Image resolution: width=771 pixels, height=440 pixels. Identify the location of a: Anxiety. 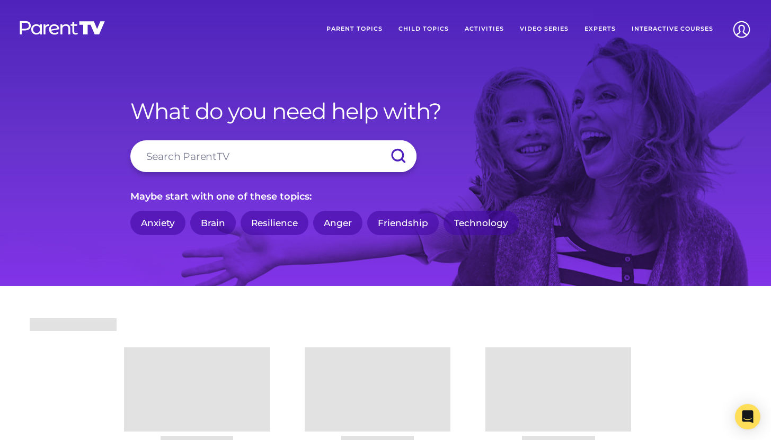
(158, 223).